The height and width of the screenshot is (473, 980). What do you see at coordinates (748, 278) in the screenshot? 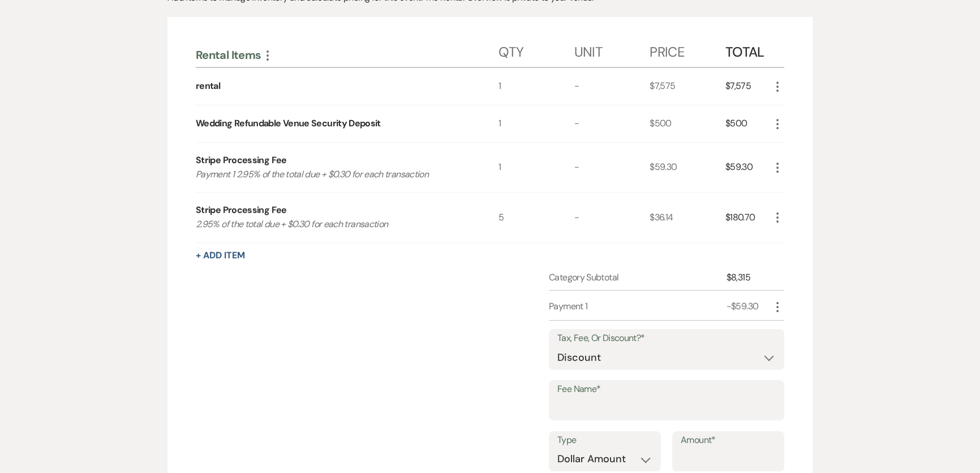
I see `div: $8,315` at bounding box center [748, 278].